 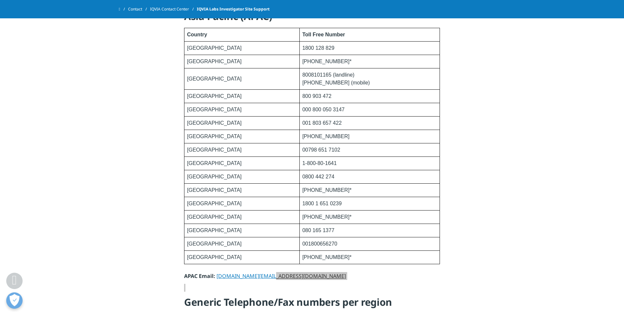 I want to click on h4: Asia Pacific (APAC), so click(x=312, y=19).